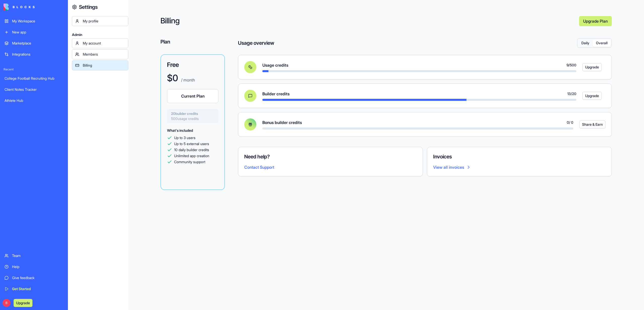  Describe the element at coordinates (104, 65) in the screenshot. I see `div: Billing` at that location.